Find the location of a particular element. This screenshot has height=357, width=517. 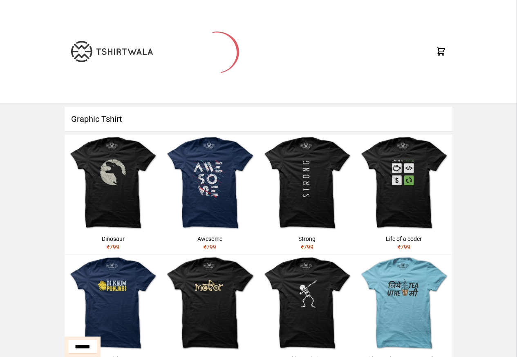

img: shera-di-kaum-punjabi-1.jpg is located at coordinates (113, 303).